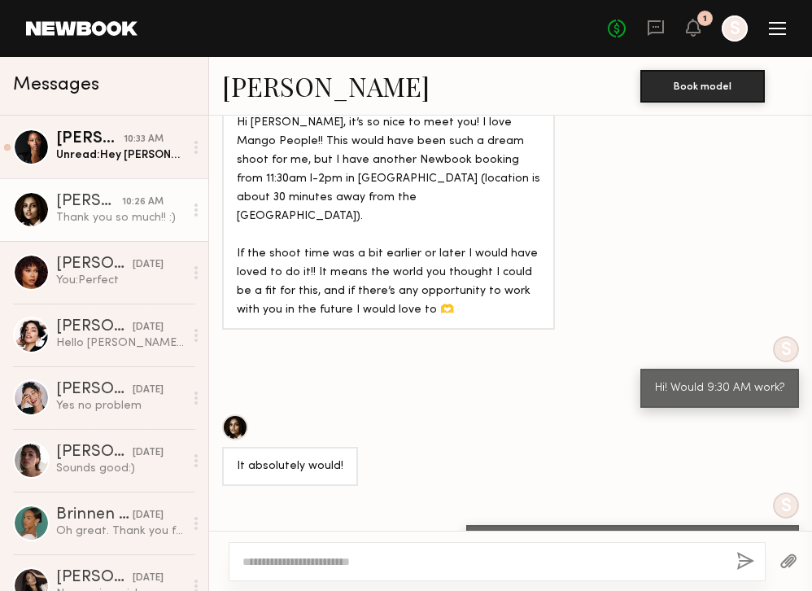 The image size is (812, 591). I want to click on div: You: Perfect, so click(120, 280).